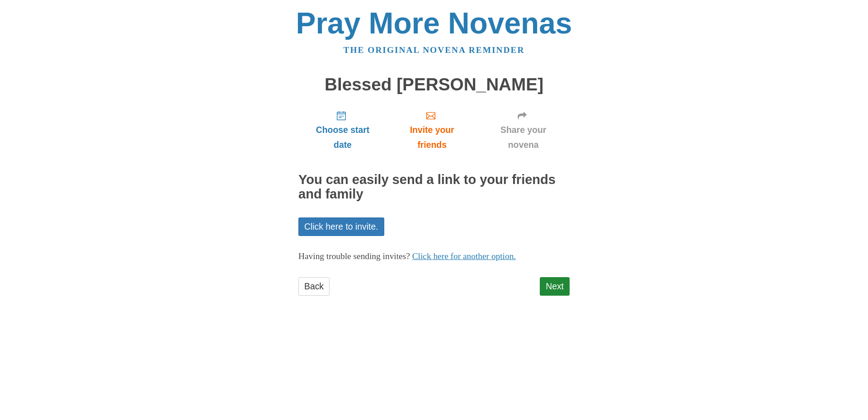  Describe the element at coordinates (314, 286) in the screenshot. I see `a: Back` at that location.